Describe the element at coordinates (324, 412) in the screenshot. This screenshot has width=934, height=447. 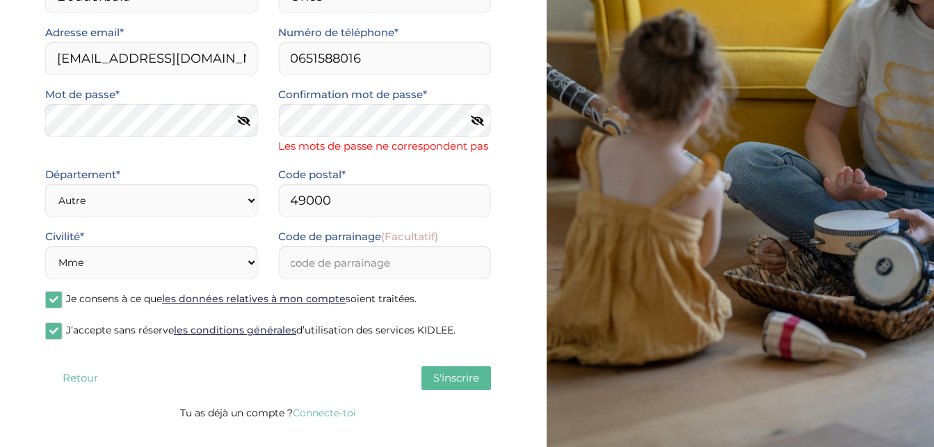
I see `a: Connecte-toi` at that location.